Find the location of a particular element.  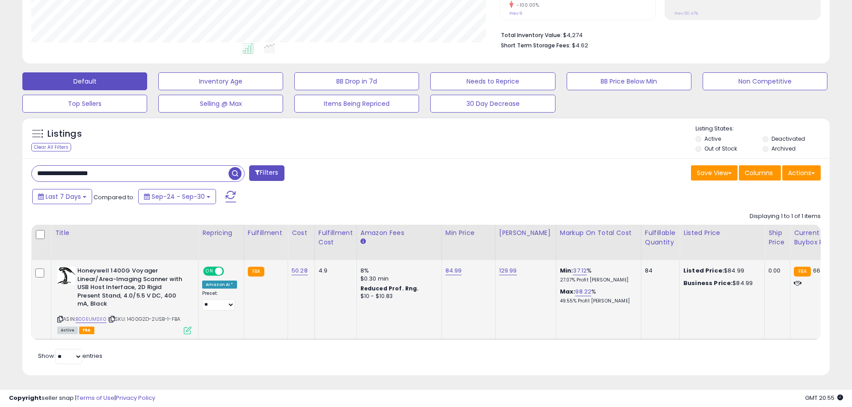

b: Honeywell 1400G Voyager Linear/Area-Imaging Scanner with USB Host Interface, 2D Rigid Present Sta... is located at coordinates (131, 289).